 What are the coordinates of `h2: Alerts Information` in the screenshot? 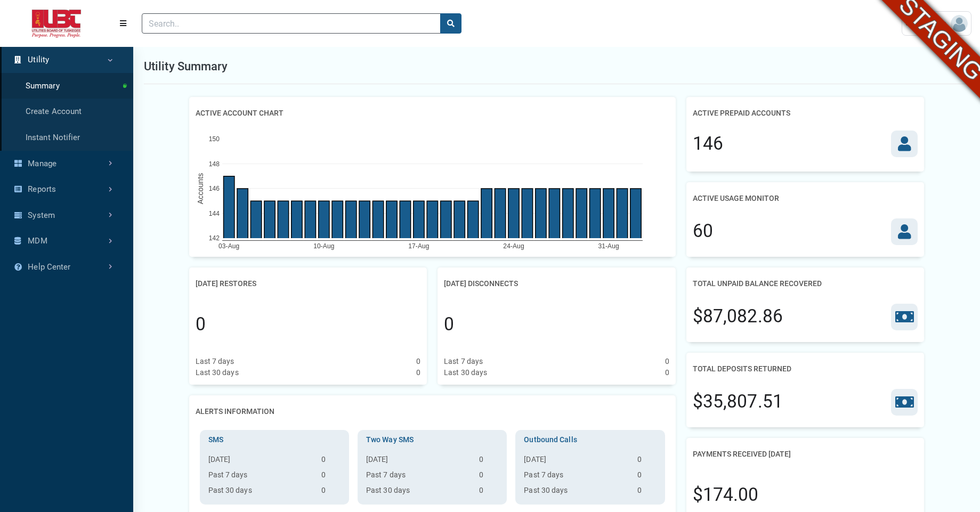 It's located at (235, 411).